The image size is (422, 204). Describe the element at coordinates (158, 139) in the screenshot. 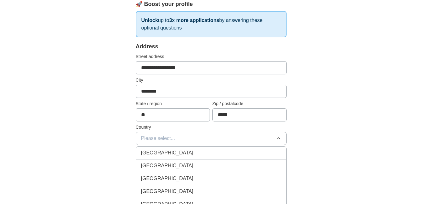

I see `span: Please select...` at that location.